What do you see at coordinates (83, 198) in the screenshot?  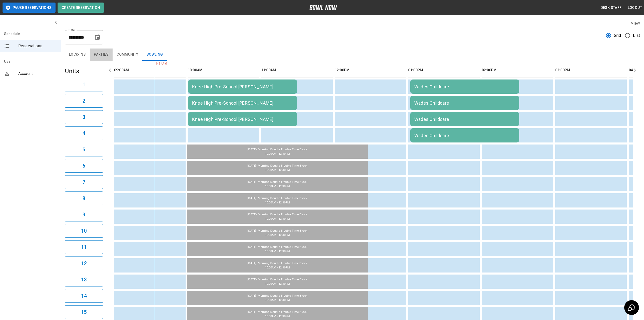 I see `h6: 8` at bounding box center [83, 198].